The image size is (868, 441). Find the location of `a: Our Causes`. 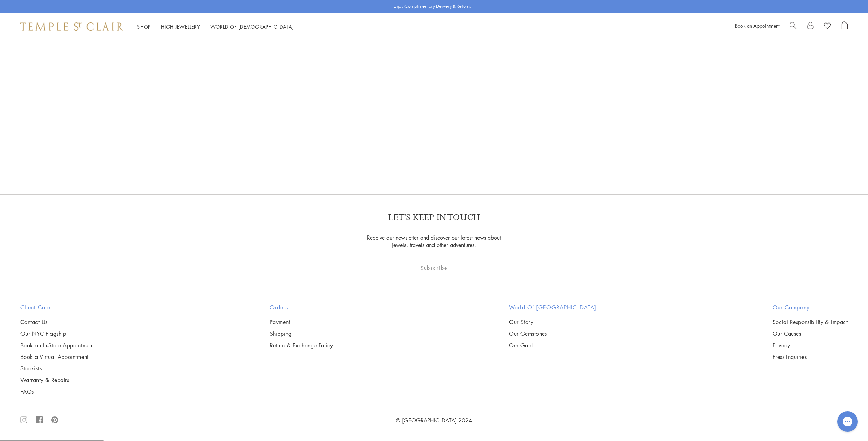

a: Our Causes is located at coordinates (810, 334).